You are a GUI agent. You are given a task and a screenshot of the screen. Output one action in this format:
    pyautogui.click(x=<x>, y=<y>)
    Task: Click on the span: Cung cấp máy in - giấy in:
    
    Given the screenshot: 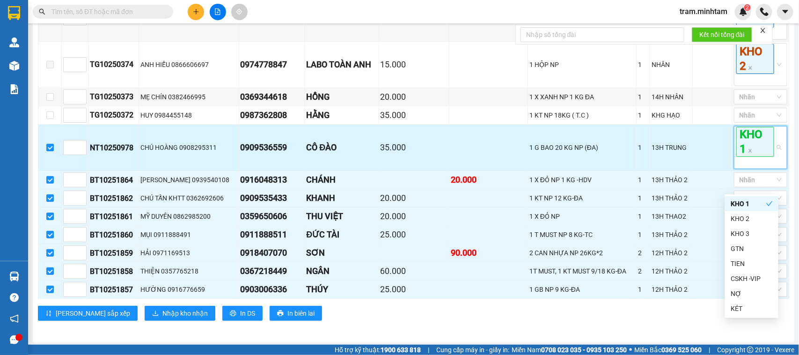 What is the action you would take?
    pyautogui.click(x=473, y=350)
    